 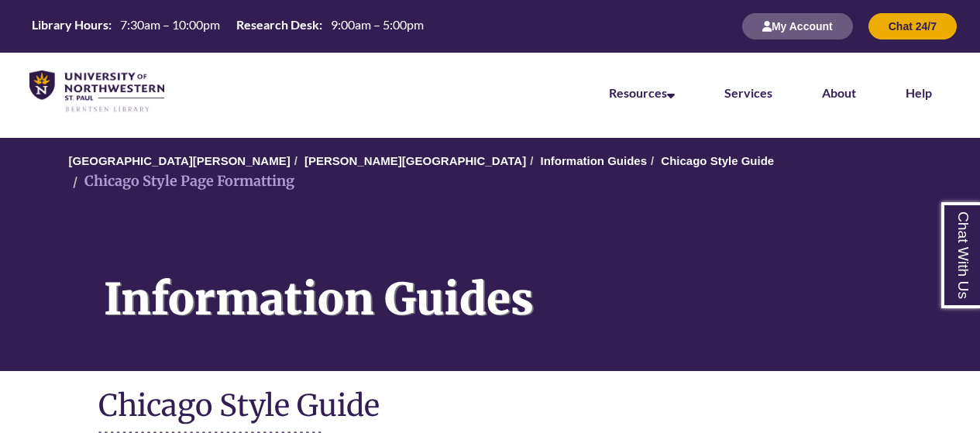 What do you see at coordinates (228, 26) in the screenshot?
I see `a: Hours Today` at bounding box center [228, 26].